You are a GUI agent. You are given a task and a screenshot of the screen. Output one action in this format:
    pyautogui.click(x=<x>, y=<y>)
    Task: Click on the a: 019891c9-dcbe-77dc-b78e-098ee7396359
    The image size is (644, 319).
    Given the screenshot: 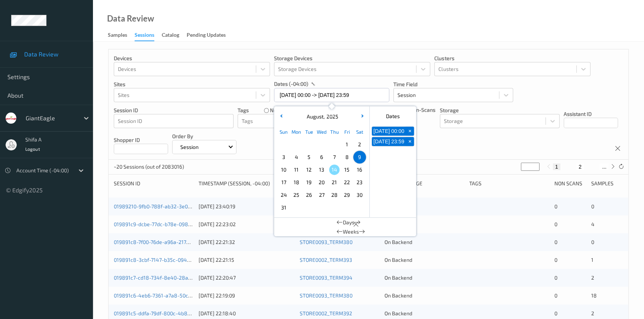 What is the action you would take?
    pyautogui.click(x=164, y=224)
    